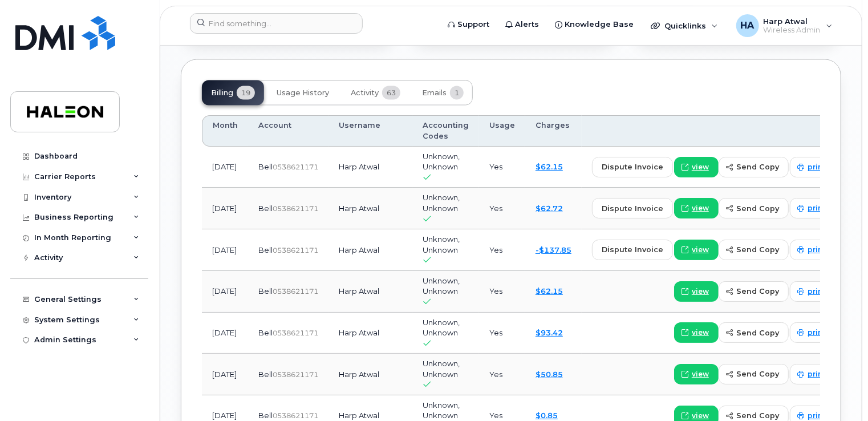 The image size is (868, 421). I want to click on span: Emails, so click(434, 93).